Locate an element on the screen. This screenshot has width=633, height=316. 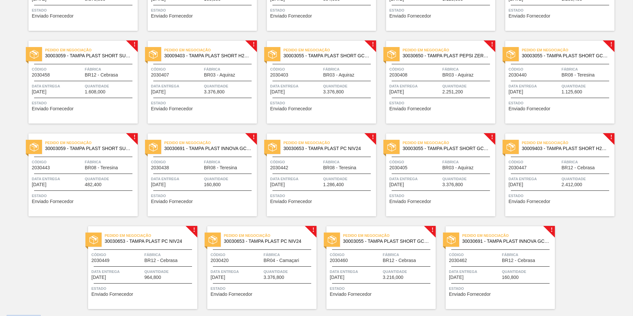
span: 2030408 is located at coordinates (398, 75).